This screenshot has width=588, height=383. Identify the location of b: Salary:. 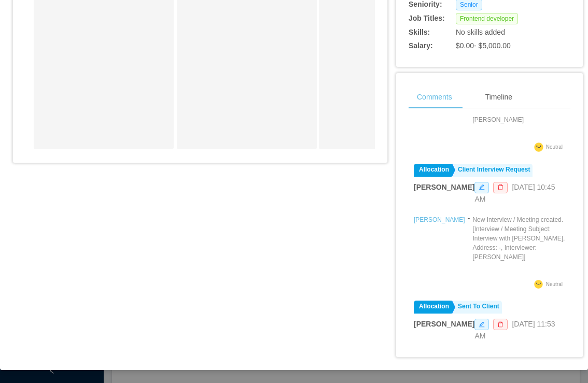
(421, 46).